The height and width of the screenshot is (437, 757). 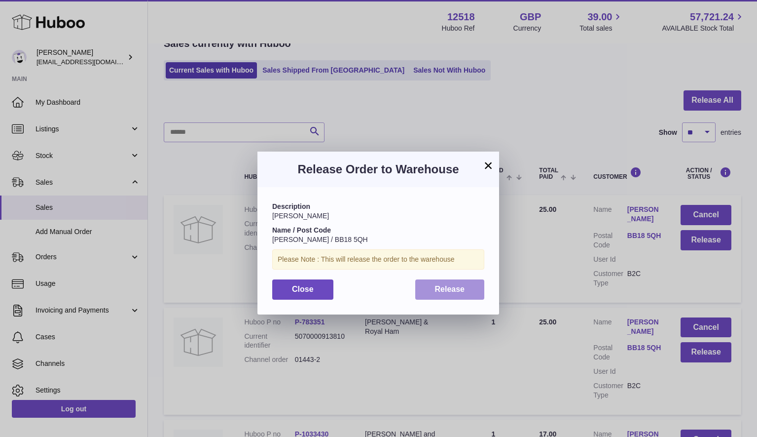 What do you see at coordinates (303, 289) in the screenshot?
I see `span: Close` at bounding box center [303, 289].